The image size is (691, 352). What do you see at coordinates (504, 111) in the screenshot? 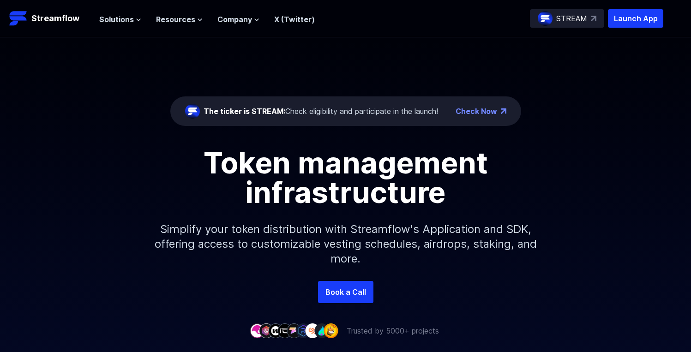
I see `img: top-right-arrow.png` at bounding box center [504, 111].